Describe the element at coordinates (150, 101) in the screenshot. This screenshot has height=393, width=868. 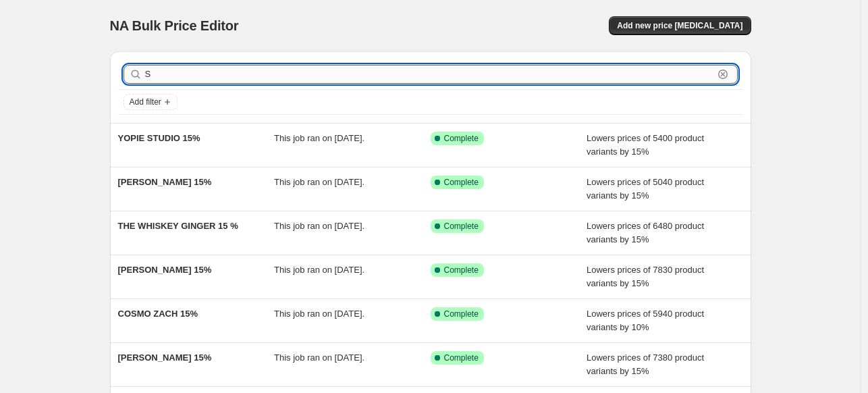
I see `button: Add filter` at that location.